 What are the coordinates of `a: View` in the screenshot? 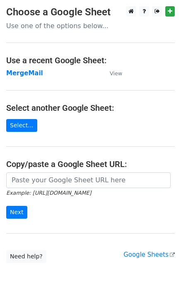 It's located at (112, 73).